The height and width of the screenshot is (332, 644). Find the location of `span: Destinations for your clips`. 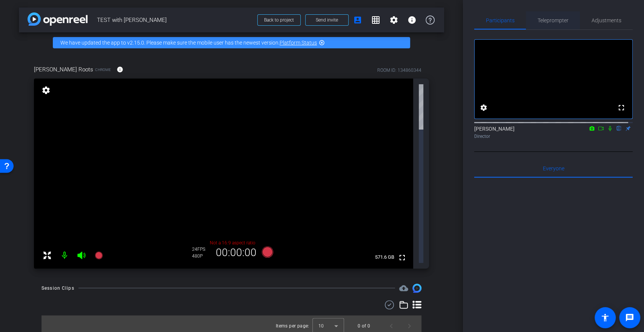

span: Destinations for your clips is located at coordinates (404, 288).